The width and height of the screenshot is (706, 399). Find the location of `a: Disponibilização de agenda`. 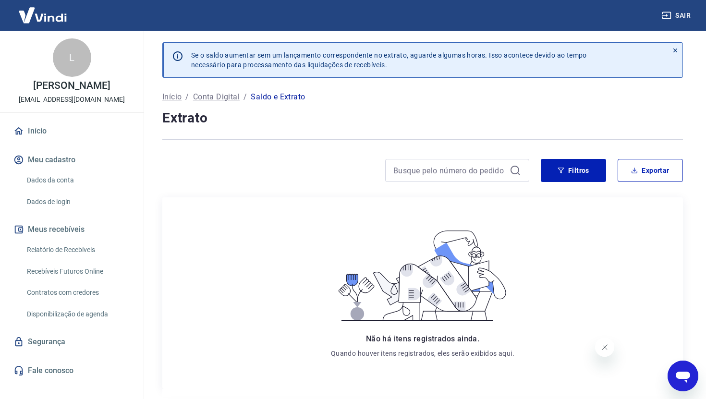

a: Disponibilização de agenda is located at coordinates (77, 314).